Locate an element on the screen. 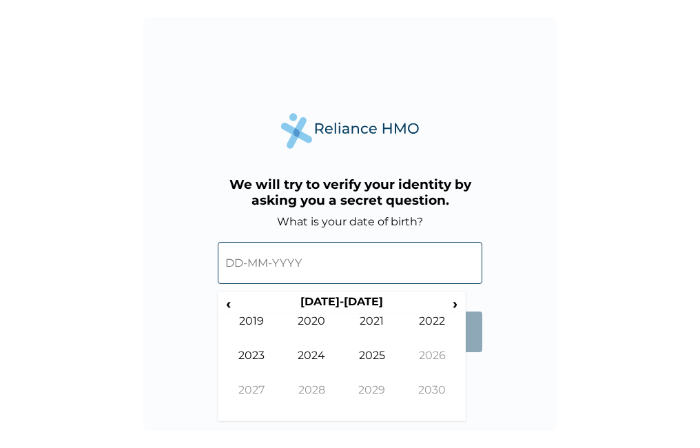  td: 2020 is located at coordinates (312, 332).